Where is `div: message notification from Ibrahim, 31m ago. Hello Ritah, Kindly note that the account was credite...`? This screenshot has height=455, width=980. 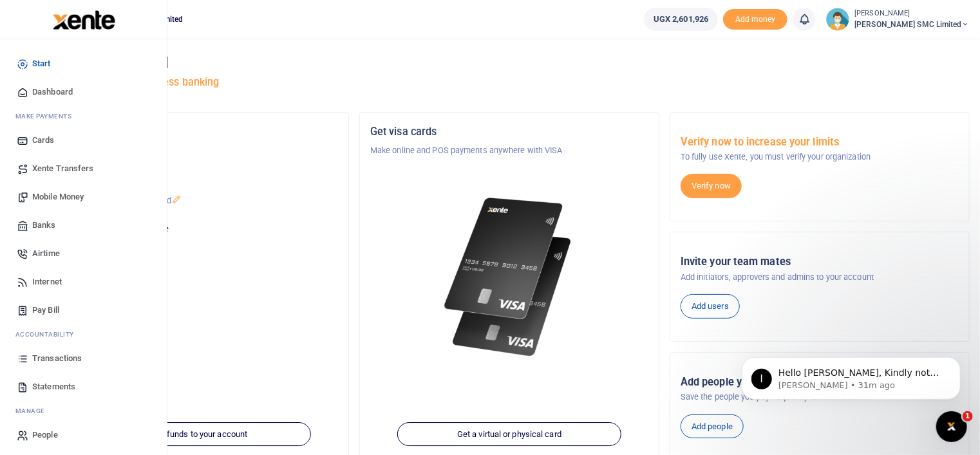 div: message notification from Ibrahim, 31m ago. Hello Ritah, Kindly note that the account was credite... is located at coordinates (129, 49).